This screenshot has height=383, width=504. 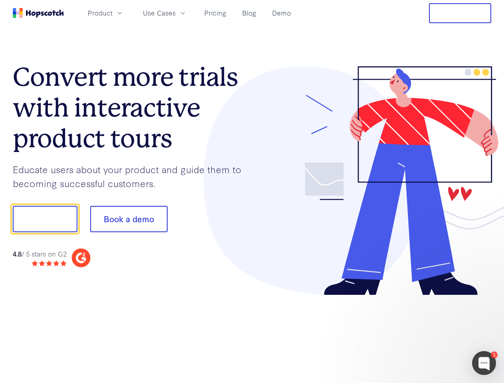 I want to click on a: Book a demo, so click(x=129, y=219).